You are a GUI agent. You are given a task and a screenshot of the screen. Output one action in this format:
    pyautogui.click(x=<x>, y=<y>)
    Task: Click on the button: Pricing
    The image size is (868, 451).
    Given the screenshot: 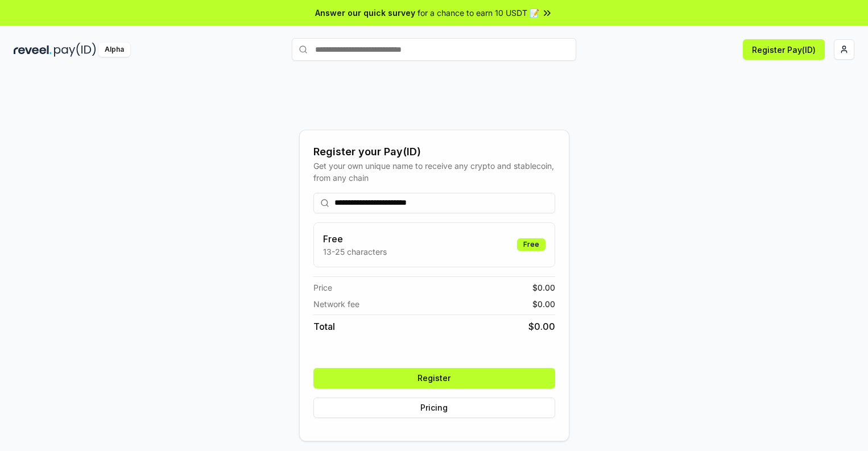 What is the action you would take?
    pyautogui.click(x=434, y=408)
    